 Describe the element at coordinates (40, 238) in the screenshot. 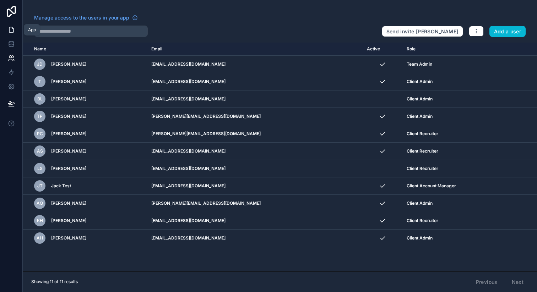

I see `span: AH` at that location.